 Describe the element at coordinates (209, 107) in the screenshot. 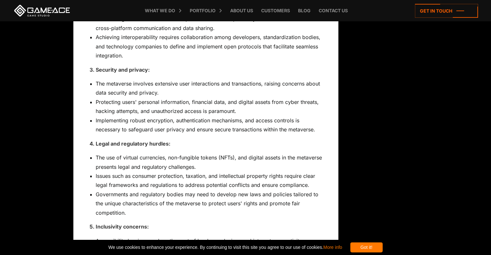

I see `li: Protecting users' personal information, financial data, and digital assets from cyber threats, ha...` at that location.